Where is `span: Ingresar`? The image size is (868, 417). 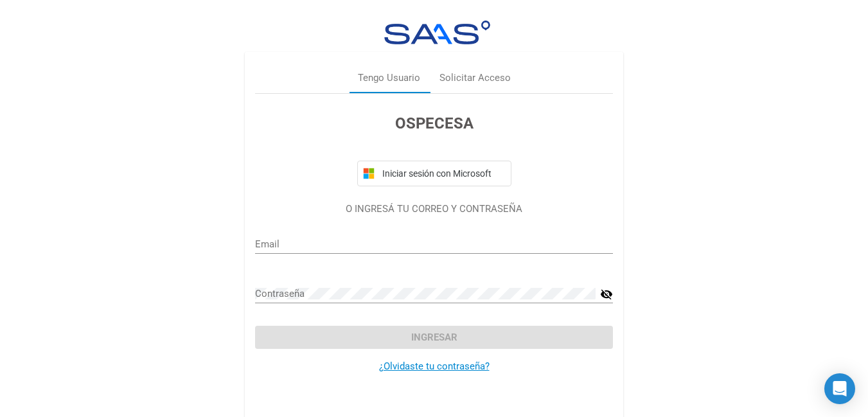 span: Ingresar is located at coordinates (434, 337).